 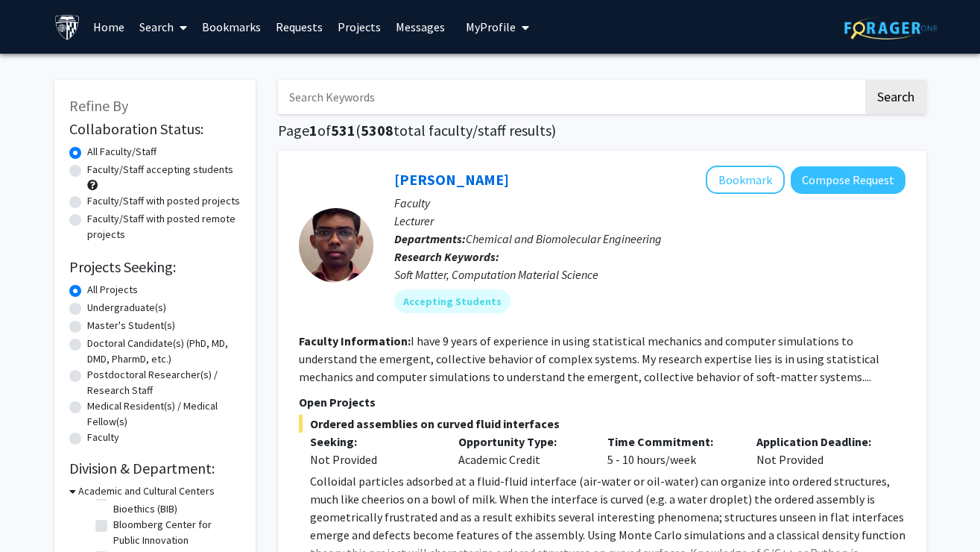 I want to click on div: 5 - 10 hours/week, so click(x=671, y=450).